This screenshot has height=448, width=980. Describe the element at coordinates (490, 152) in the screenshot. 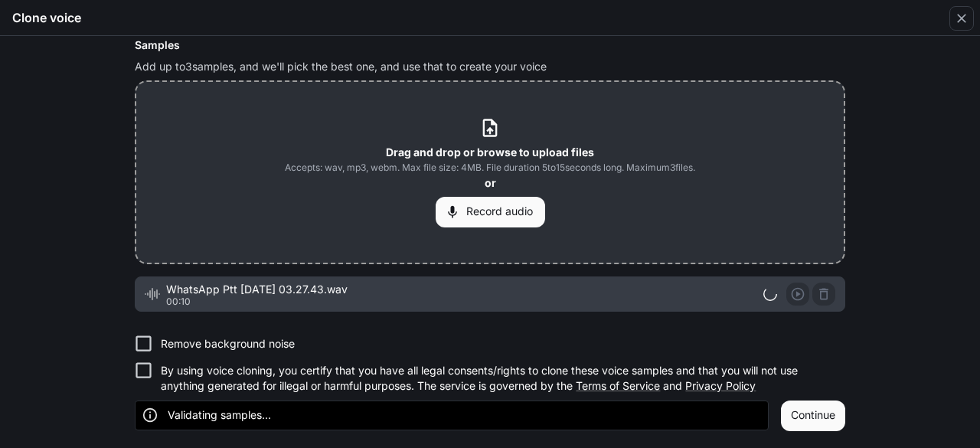

I see `b: Drag and drop or browse to upload files` at that location.